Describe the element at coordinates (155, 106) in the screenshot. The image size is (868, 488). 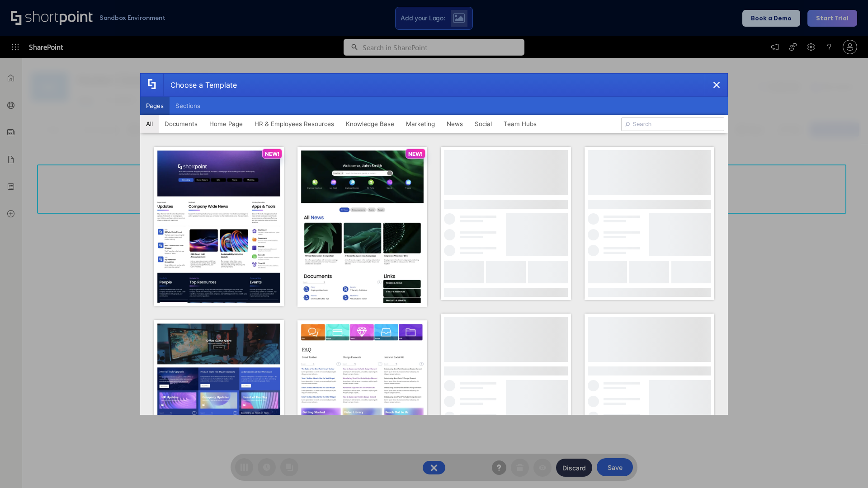
I see `button: Pages` at that location.